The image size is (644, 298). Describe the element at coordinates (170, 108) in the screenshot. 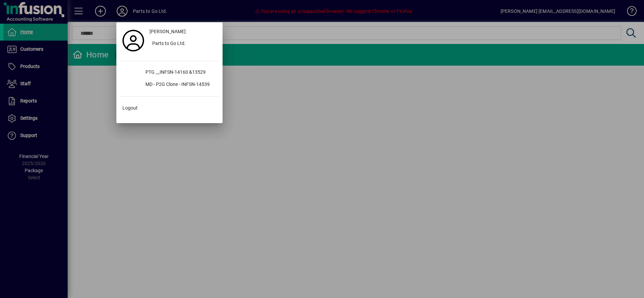

I see `button: Logout` at that location.